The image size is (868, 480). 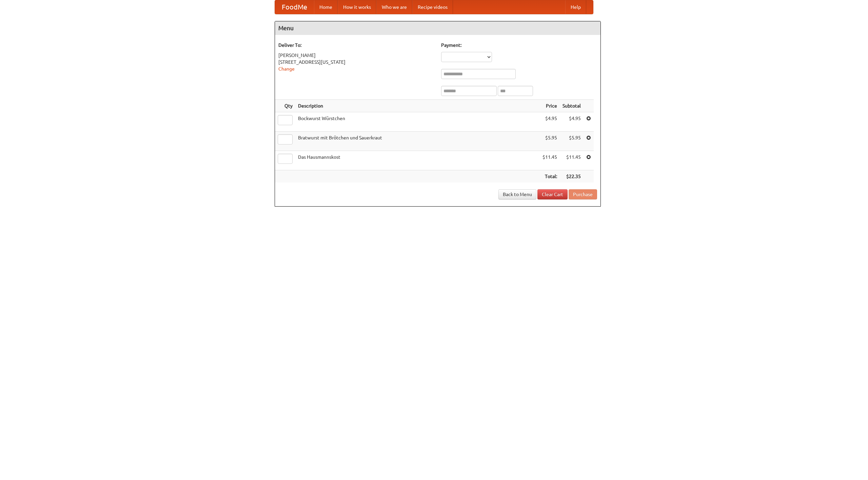 I want to click on th: Qty, so click(x=285, y=106).